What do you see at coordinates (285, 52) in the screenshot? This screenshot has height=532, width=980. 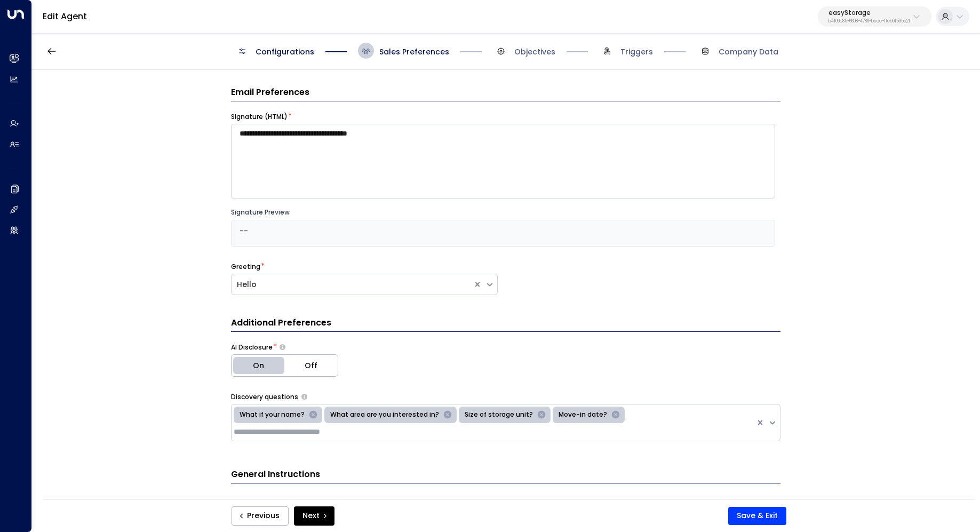 I see `span: Configurations` at bounding box center [285, 52].